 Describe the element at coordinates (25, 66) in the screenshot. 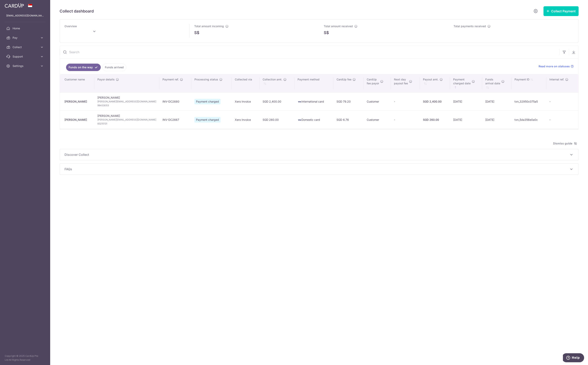

I see `span: Settings` at that location.